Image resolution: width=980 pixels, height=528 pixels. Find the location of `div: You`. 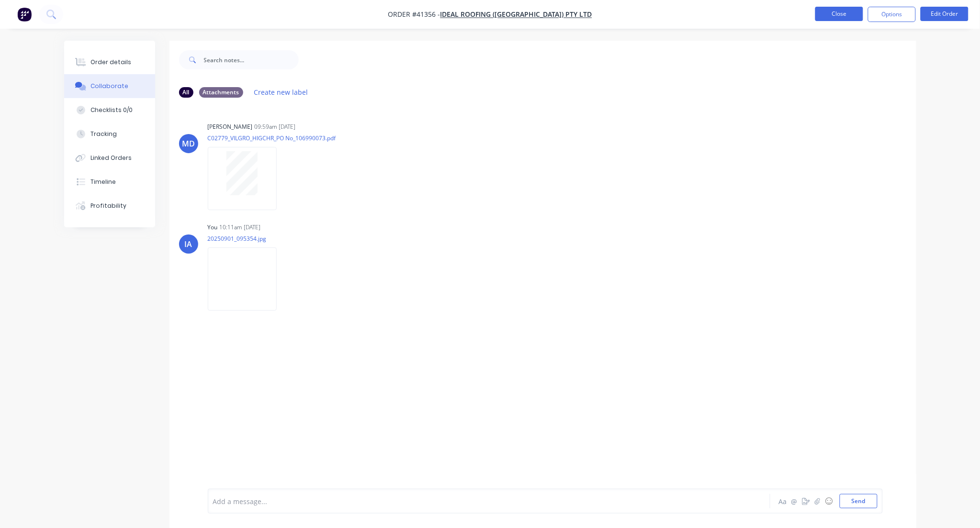

div: You is located at coordinates (213, 228).